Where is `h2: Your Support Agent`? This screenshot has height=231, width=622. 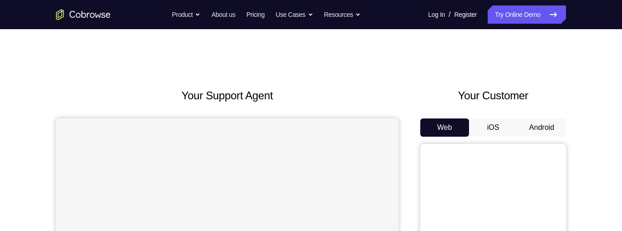
h2: Your Support Agent is located at coordinates (227, 96).